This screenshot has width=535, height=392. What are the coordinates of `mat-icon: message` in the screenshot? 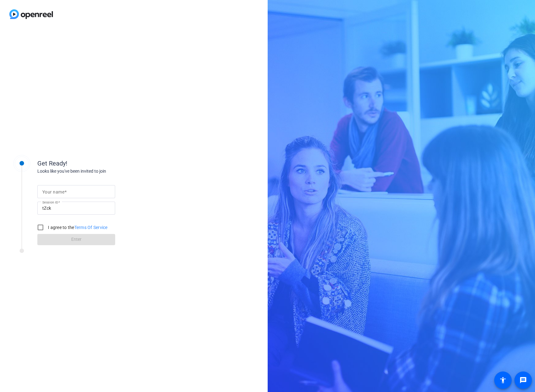 It's located at (523, 380).